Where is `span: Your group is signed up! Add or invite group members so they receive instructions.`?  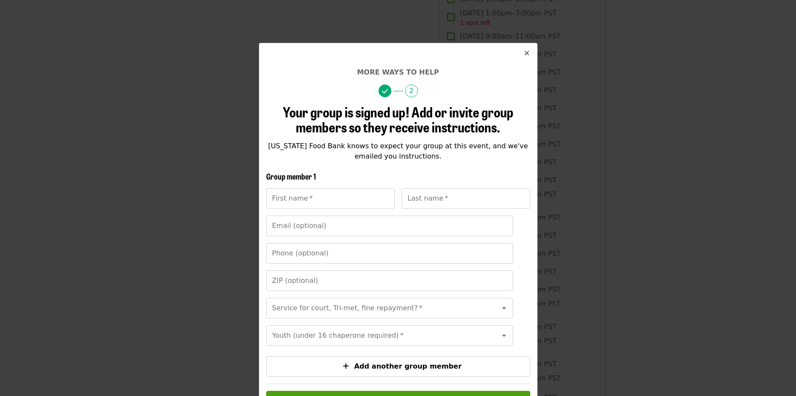
span: Your group is signed up! Add or invite group members so they receive instructions. is located at coordinates (398, 119).